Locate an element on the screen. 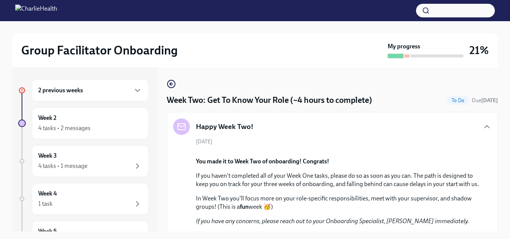 The height and width of the screenshot is (239, 510). div: 1 task is located at coordinates (45, 204).